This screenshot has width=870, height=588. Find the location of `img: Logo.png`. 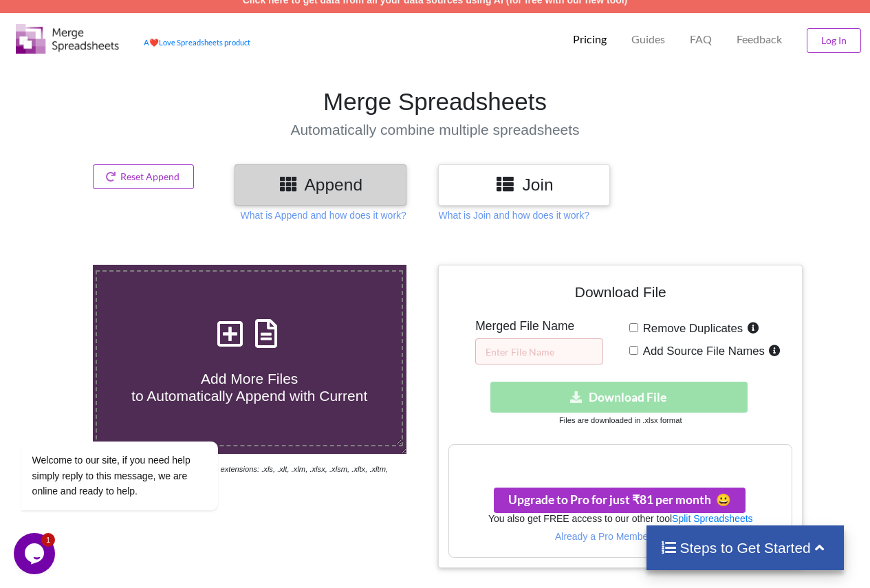

img: Logo.png is located at coordinates (68, 38).